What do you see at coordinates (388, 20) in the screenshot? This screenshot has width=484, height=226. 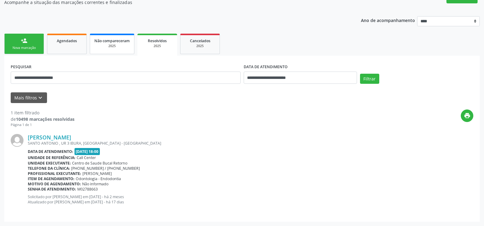 I see `p: Ano de acompanhamento` at bounding box center [388, 20].